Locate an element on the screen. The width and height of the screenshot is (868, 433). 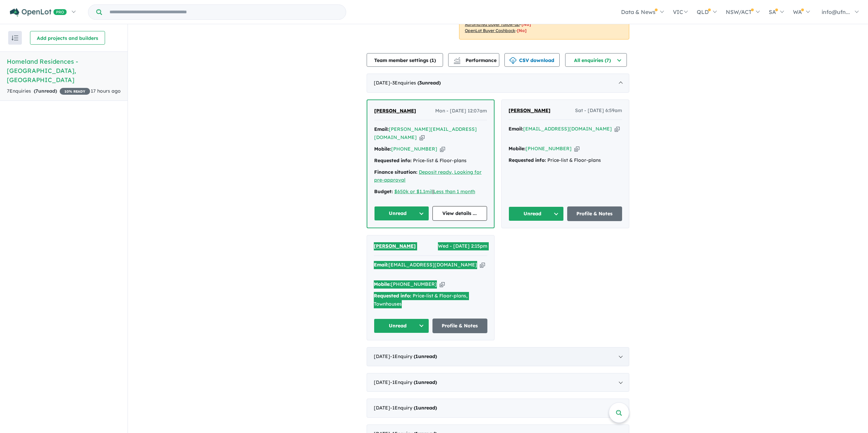
div: 7 Enquir ies is located at coordinates (48, 91).